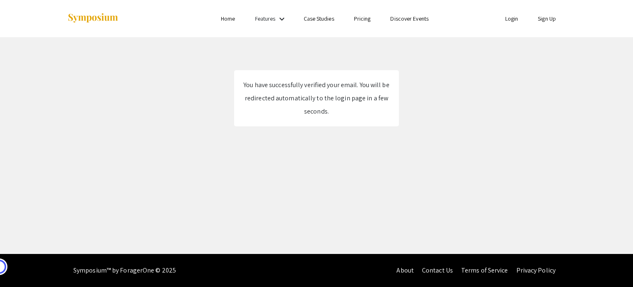  I want to click on a: Features, so click(266, 19).